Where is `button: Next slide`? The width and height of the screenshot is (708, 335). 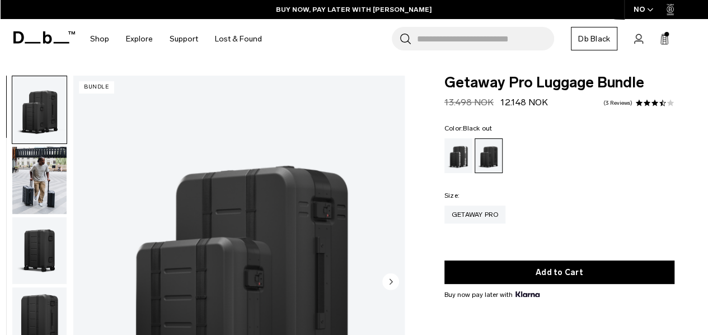
button: Next slide is located at coordinates (391, 282).